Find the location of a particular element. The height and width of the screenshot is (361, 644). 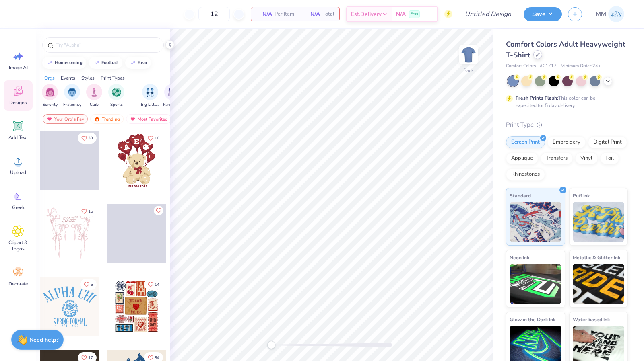

span: Clipart & logos is located at coordinates (18, 246).